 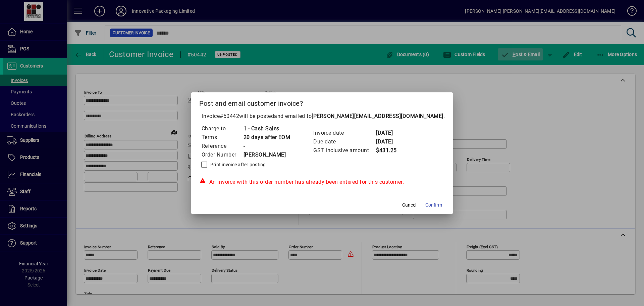 What do you see at coordinates (322, 182) in the screenshot?
I see `div: An invoice with this order number has already been entered for this customer.` at bounding box center [322, 182].